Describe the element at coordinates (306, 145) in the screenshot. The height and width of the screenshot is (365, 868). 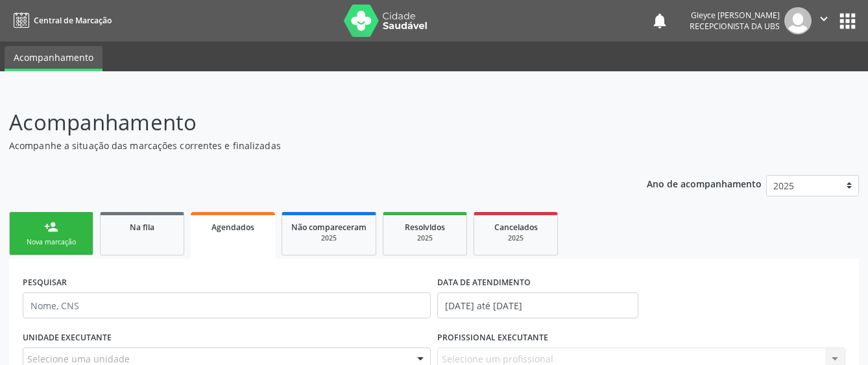
I see `p: Acompanhe a situação das marcações correntes e finalizadas` at that location.